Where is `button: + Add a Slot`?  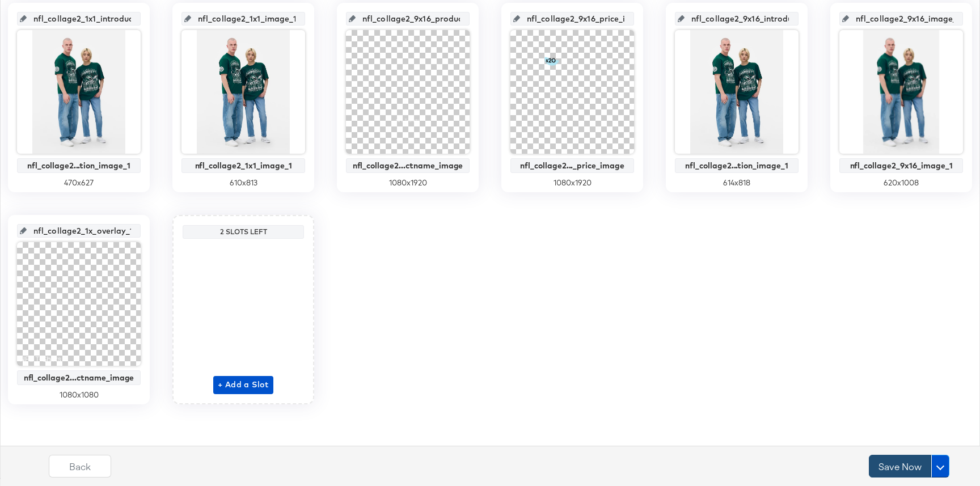 button: + Add a Slot is located at coordinates (243, 385).